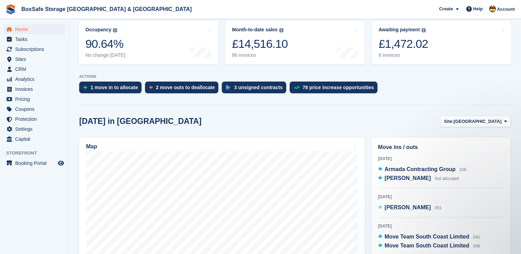  What do you see at coordinates (105, 44) in the screenshot?
I see `div: 90.64%` at bounding box center [105, 44].